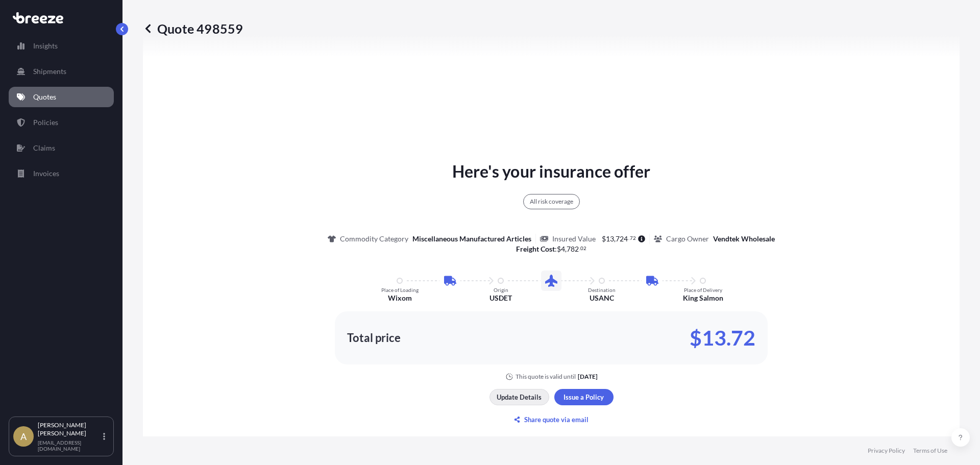 The image size is (980, 465). Describe the element at coordinates (702, 290) in the screenshot. I see `p: Place of Delivery` at that location.